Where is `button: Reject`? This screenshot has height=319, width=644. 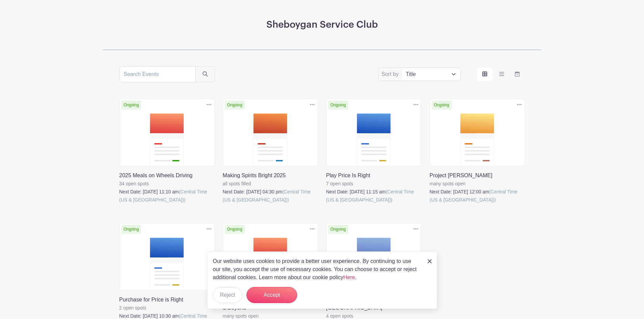
button: Reject is located at coordinates (227, 296).